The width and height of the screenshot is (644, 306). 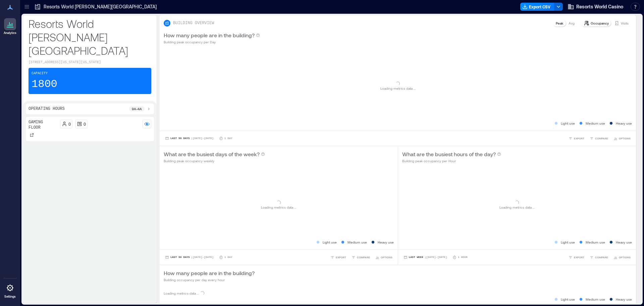 What do you see at coordinates (193, 23) in the screenshot?
I see `p: BUILDING OVERVIEW` at bounding box center [193, 23].